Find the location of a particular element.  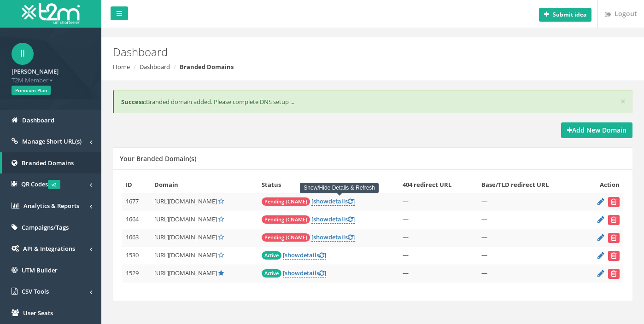

a: Add New Domain is located at coordinates (597, 131).